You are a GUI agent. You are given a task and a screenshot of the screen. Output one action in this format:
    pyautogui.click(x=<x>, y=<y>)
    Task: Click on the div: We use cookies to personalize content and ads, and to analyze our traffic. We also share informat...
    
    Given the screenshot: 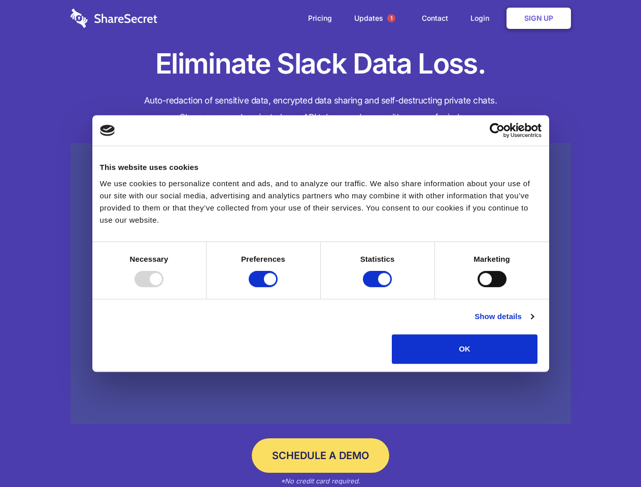 What is the action you would take?
    pyautogui.click(x=321, y=202)
    